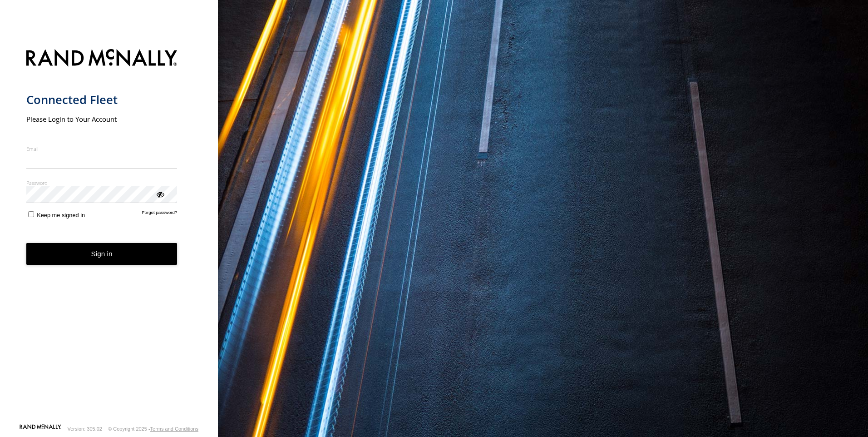  What do you see at coordinates (102, 254) in the screenshot?
I see `button: Sign in` at bounding box center [102, 254].